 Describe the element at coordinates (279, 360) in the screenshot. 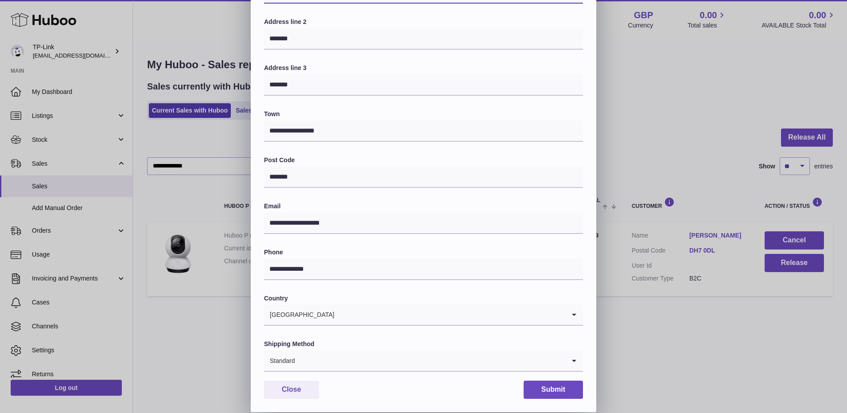

I see `span: Standard` at that location.